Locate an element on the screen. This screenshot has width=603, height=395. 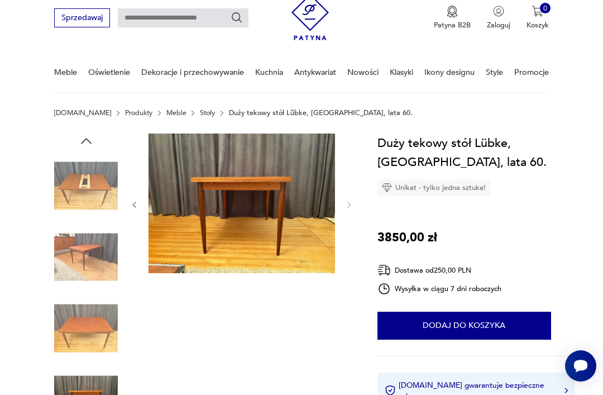
button: Dodaj do koszyka is located at coordinates (464, 325).